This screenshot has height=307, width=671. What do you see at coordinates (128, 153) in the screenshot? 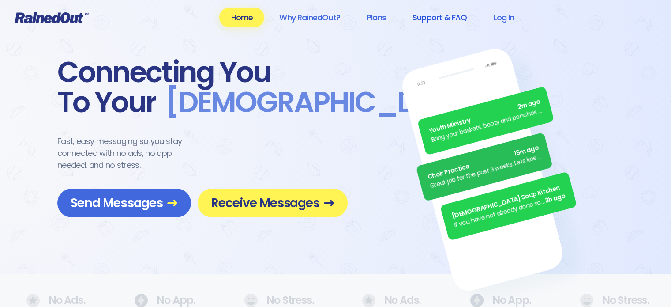
I see `div: Fast, easy messaging so you stay connected with no ads, no app needed, and no stress.` at bounding box center [128, 153].